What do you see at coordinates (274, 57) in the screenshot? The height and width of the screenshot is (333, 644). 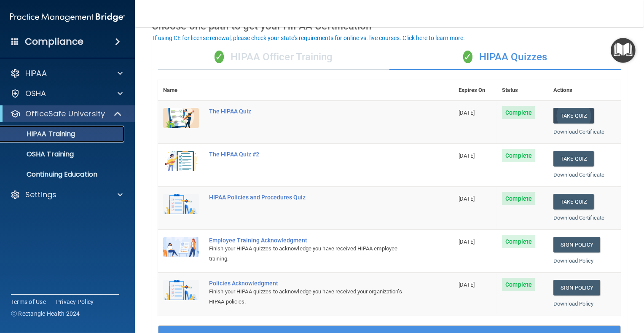 I see `div: HIPAA Officer Training` at bounding box center [274, 57].